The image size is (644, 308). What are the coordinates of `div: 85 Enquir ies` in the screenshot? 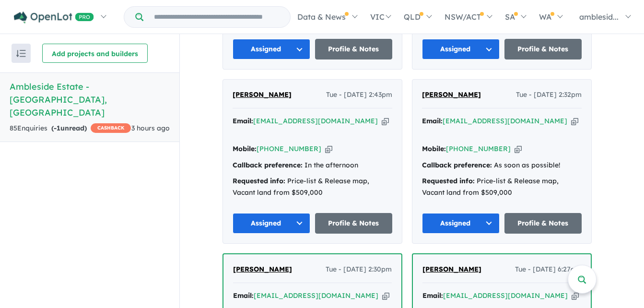 It's located at (70, 128).